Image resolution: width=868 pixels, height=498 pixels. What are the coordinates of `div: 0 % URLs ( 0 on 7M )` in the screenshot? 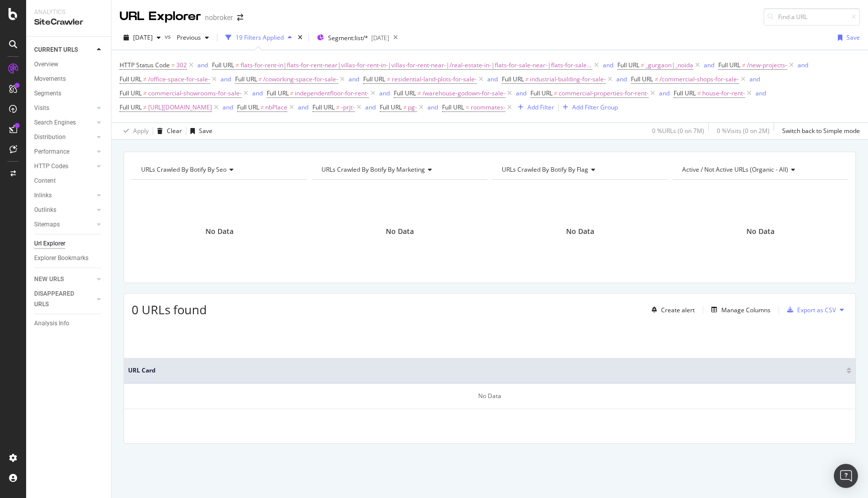 It's located at (678, 130).